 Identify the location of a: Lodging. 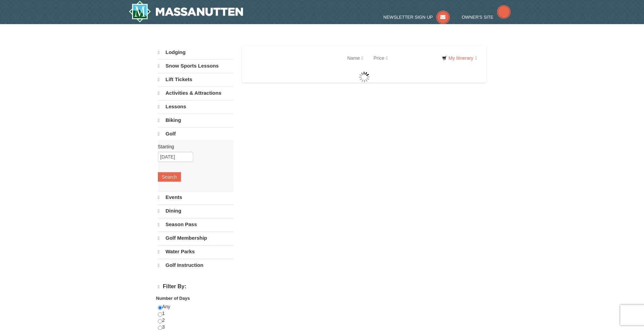
(195, 52).